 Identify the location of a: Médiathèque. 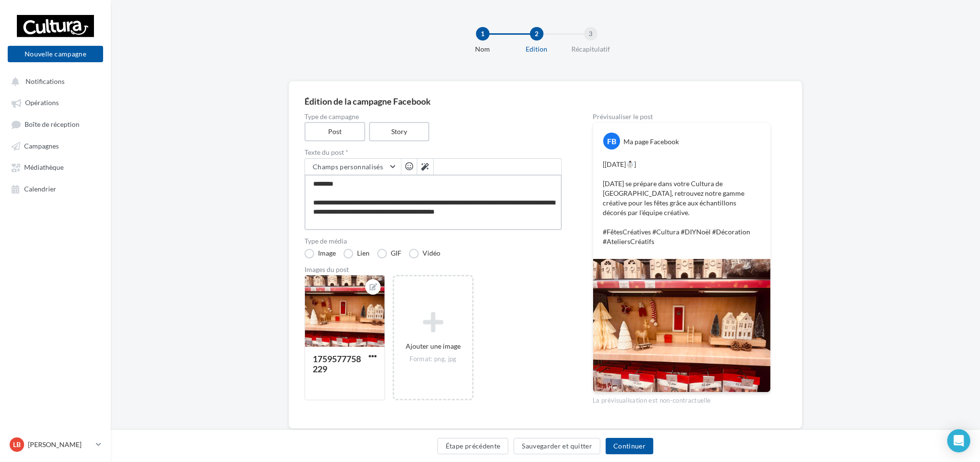
(55, 167).